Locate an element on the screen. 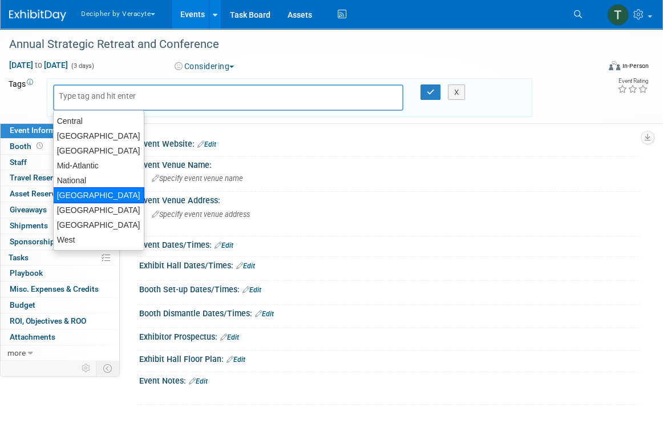 Image resolution: width=663 pixels, height=447 pixels. a: Playbook is located at coordinates (60, 273).